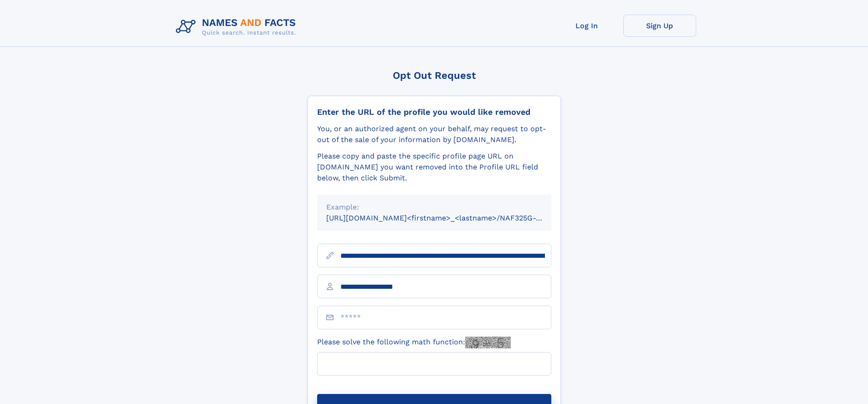 The height and width of the screenshot is (404, 868). I want to click on label: Please solve the following math function:, so click(414, 343).